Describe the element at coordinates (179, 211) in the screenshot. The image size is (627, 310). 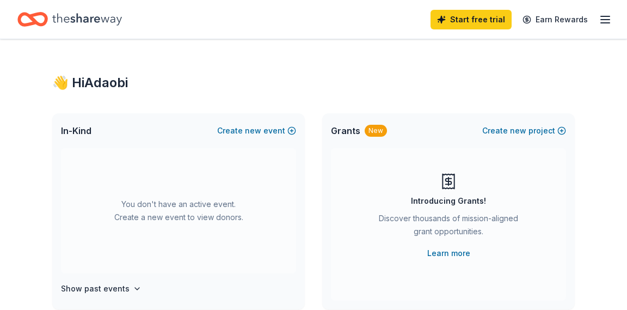
I see `div: You don't have an active event. Create a new event to view donors.` at that location.